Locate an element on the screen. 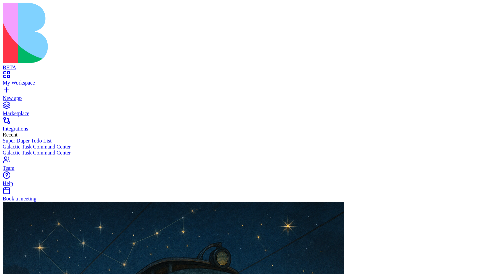 This screenshot has width=504, height=274. a: New app is located at coordinates (252, 95).